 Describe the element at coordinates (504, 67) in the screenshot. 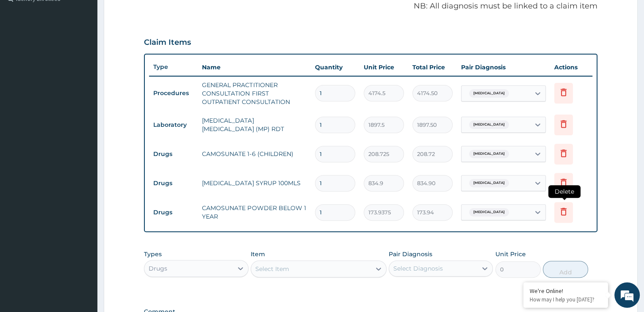

I see `th: Pair Diagnosis` at that location.